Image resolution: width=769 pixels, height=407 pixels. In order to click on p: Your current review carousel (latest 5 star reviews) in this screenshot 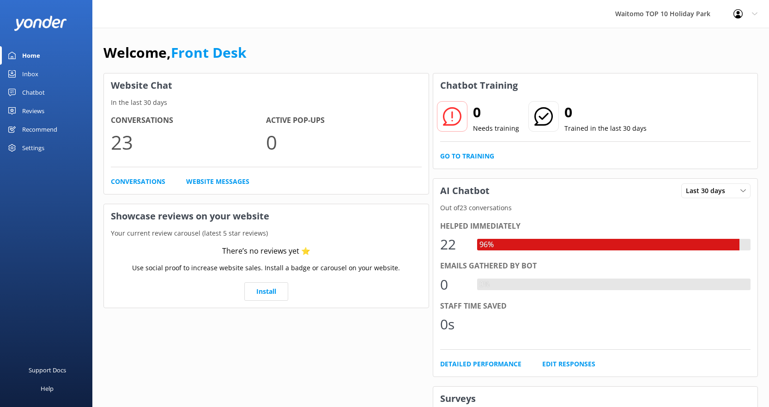, I will do `click(266, 233)`.